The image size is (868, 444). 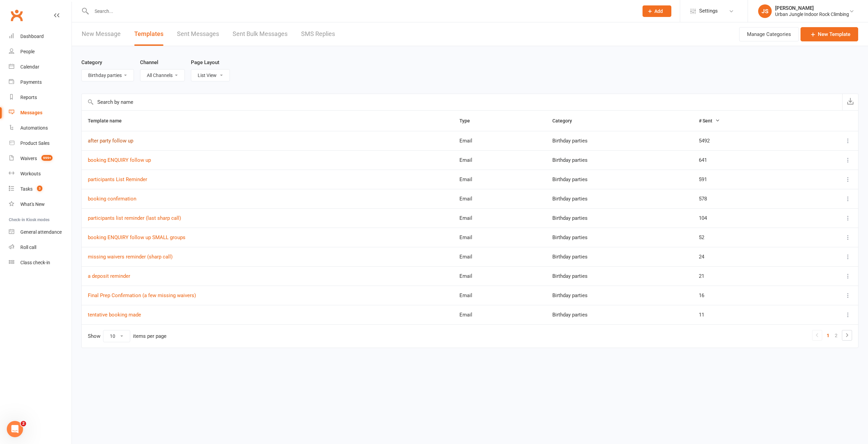 What do you see at coordinates (16, 15) in the screenshot?
I see `a: Clubworx` at bounding box center [16, 15].